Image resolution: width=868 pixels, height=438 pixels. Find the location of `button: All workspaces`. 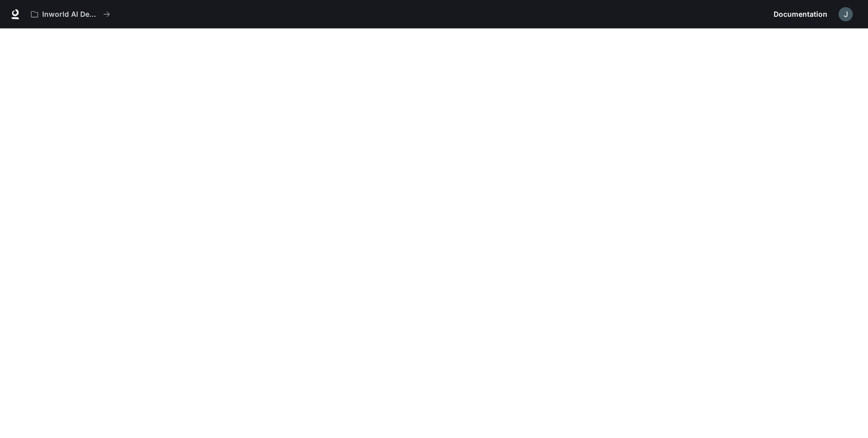

button: All workspaces is located at coordinates (70, 14).